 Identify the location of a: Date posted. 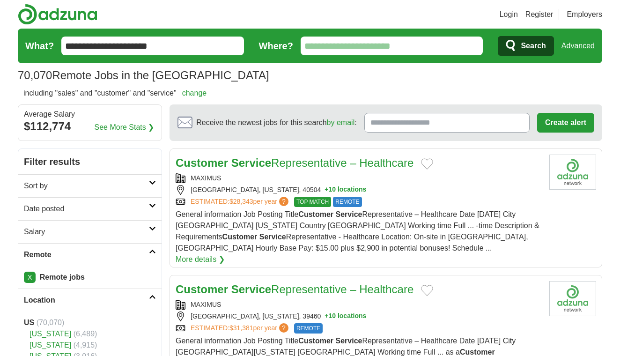
(90, 208).